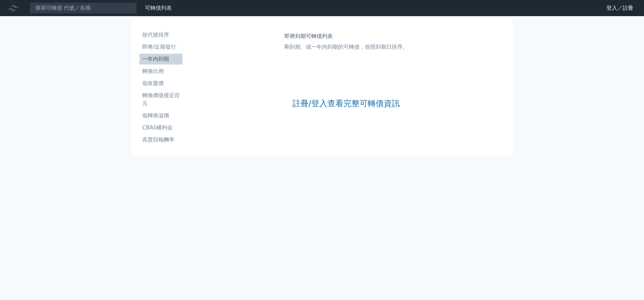 The width and height of the screenshot is (644, 300). I want to click on a: 按代號排序, so click(161, 35).